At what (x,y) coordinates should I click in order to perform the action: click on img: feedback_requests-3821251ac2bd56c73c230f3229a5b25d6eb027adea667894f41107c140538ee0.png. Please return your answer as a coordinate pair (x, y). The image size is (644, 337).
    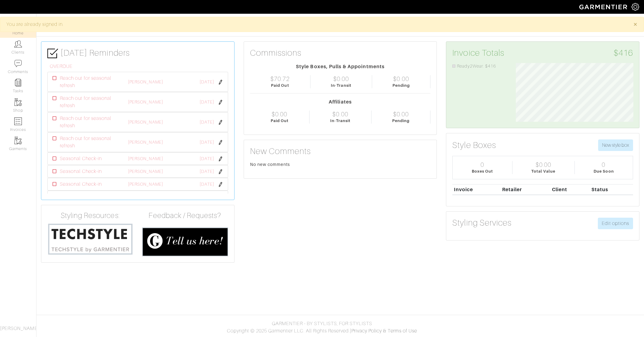
    Looking at the image, I should click on (185, 241).